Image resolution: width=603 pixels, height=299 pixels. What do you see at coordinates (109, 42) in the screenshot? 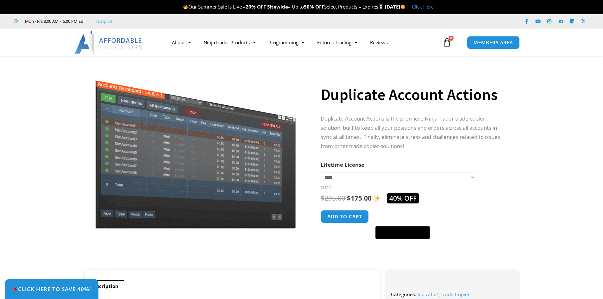
I see `img: LogoAI | Affordable Indicators – NinjaTrader` at bounding box center [109, 42].